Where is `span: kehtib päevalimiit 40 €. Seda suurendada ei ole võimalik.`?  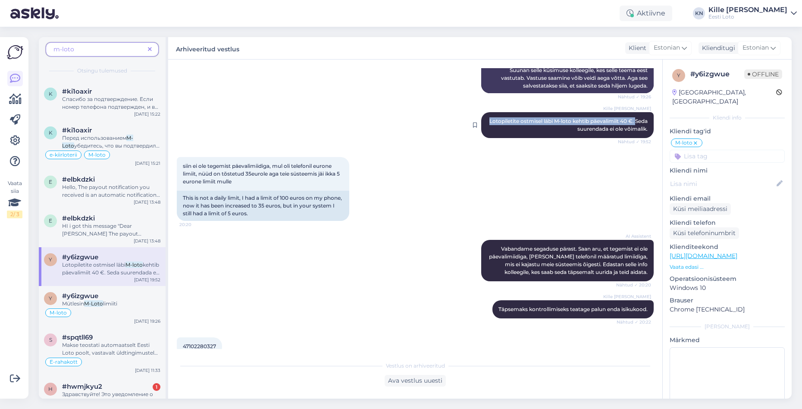
span: kehtib päevalimiit 40 €. Seda suurendada ei ole võimalik. is located at coordinates (111, 272).